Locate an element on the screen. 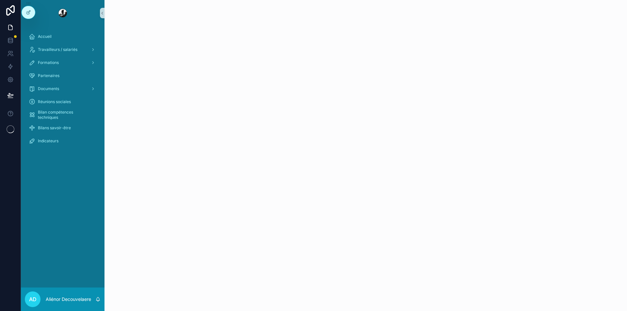  a: Réunions sociales is located at coordinates (63, 102).